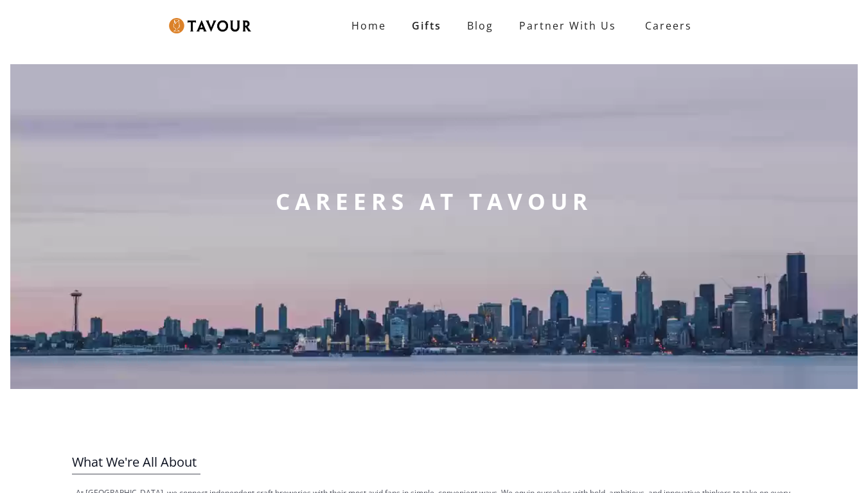 The height and width of the screenshot is (493, 868). What do you see at coordinates (480, 26) in the screenshot?
I see `a: Blog` at bounding box center [480, 26].